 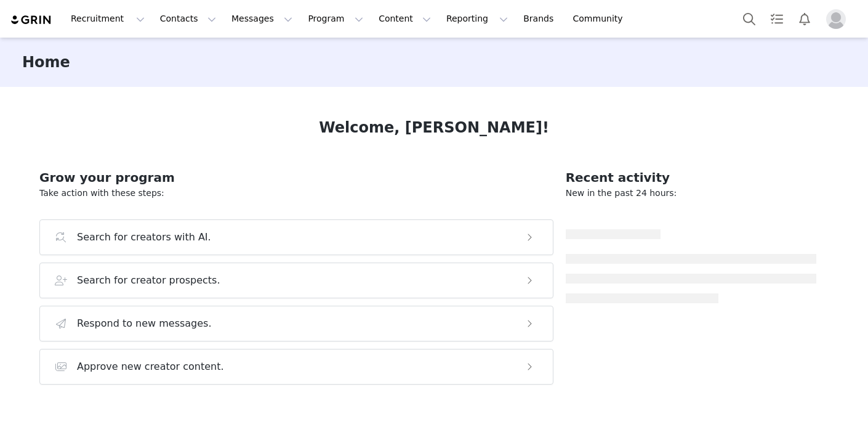 I want to click on a: grin logo, so click(x=32, y=19).